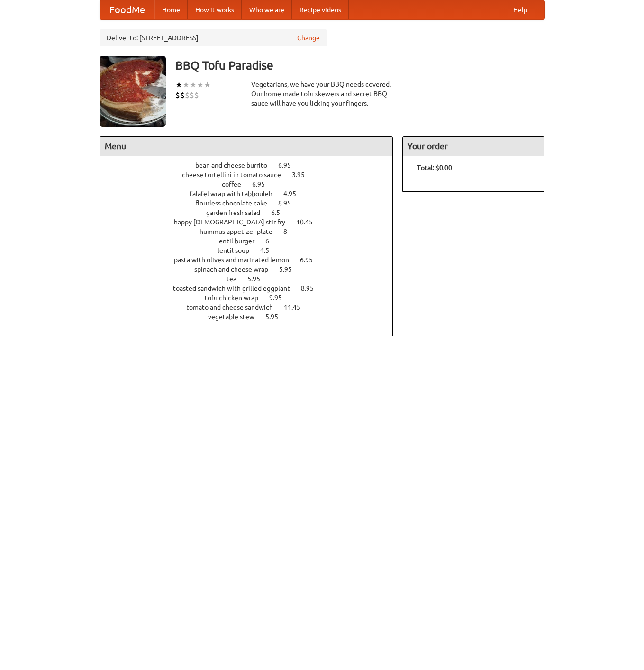 The width and height of the screenshot is (644, 670). What do you see at coordinates (251, 165) in the screenshot?
I see `a: bean and cheese burrito 6.95` at bounding box center [251, 165].